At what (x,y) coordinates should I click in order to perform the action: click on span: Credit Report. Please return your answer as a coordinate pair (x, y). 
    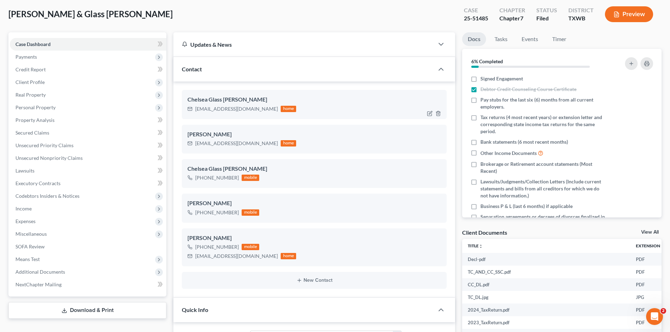
    Looking at the image, I should click on (31, 69).